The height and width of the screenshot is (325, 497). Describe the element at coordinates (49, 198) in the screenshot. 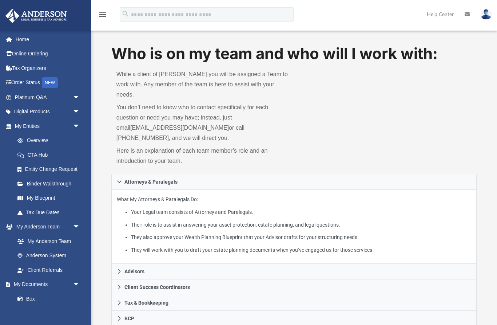

I see `a: My Blueprint` at that location.